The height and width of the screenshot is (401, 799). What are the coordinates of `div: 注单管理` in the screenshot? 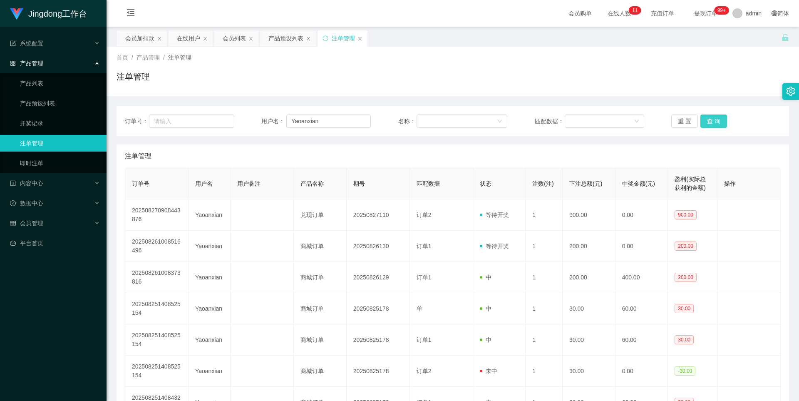 It's located at (343, 38).